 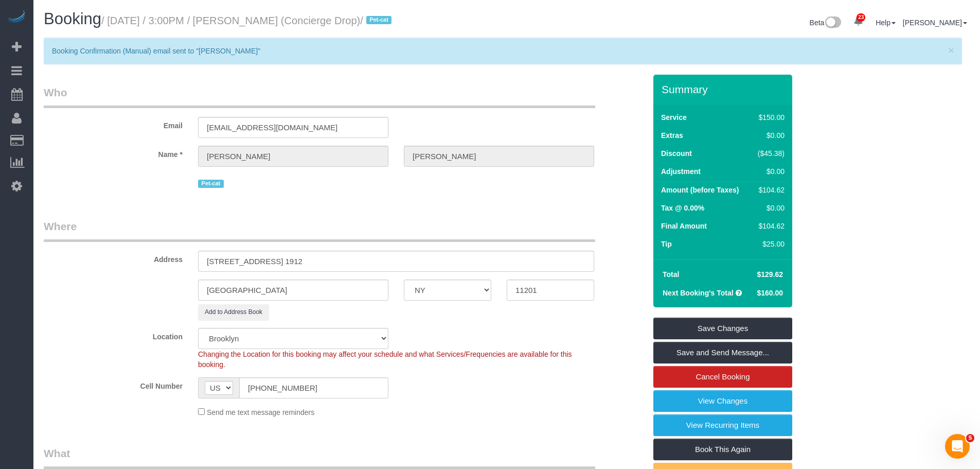 What do you see at coordinates (769, 153) in the screenshot?
I see `div: ($45.38)` at bounding box center [769, 153].